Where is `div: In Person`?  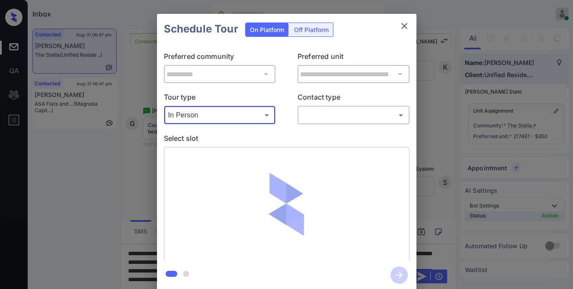
div: In Person is located at coordinates (220, 115).